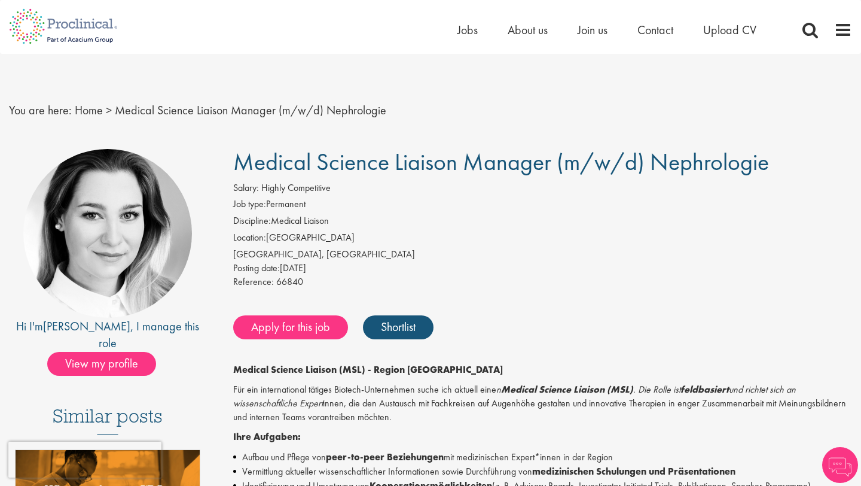 The width and height of the screenshot is (861, 486). Describe the element at coordinates (40, 110) in the screenshot. I see `span: You are here:` at that location.